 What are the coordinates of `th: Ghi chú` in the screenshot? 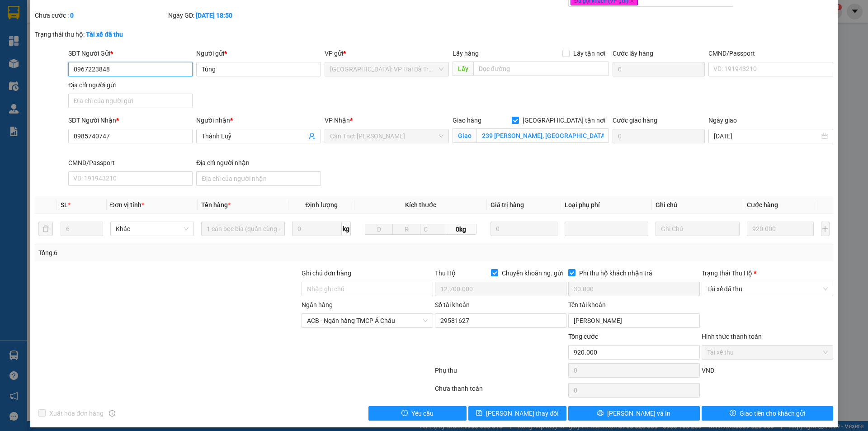 It's located at (697, 205).